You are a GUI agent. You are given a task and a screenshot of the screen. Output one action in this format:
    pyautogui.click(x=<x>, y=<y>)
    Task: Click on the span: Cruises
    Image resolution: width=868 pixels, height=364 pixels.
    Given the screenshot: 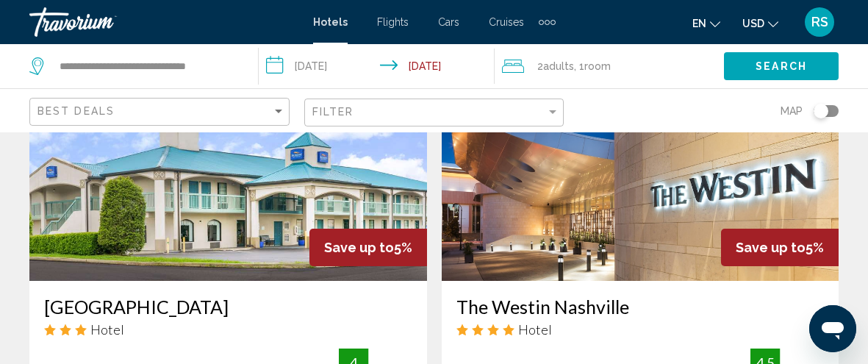 What is the action you would take?
    pyautogui.click(x=507, y=22)
    